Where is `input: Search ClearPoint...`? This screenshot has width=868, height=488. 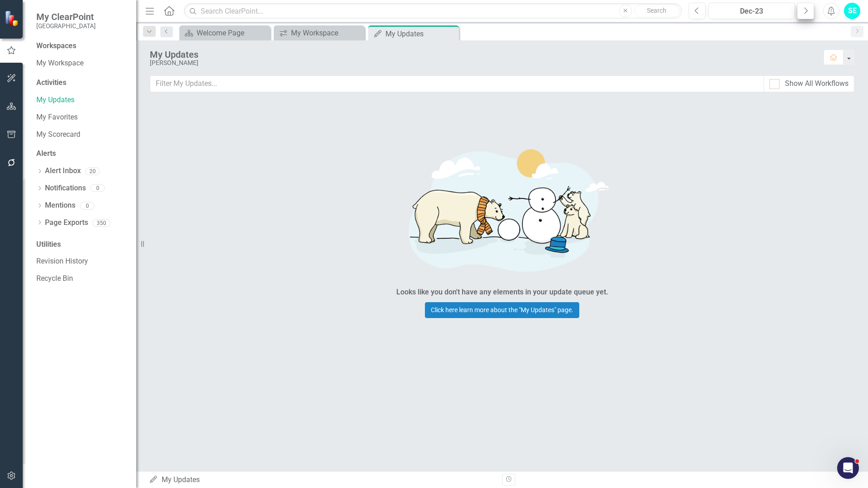 input: Search ClearPoint... is located at coordinates (433, 11).